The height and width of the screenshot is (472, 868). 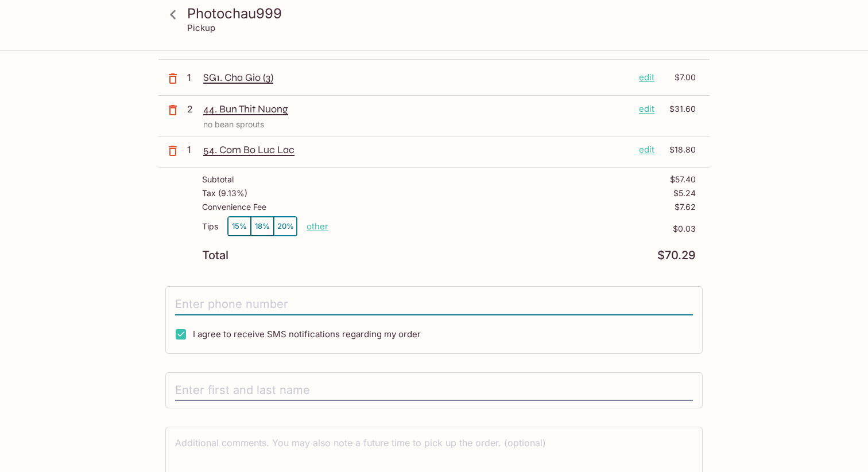 What do you see at coordinates (512, 229) in the screenshot?
I see `p: $0.03` at bounding box center [512, 229].